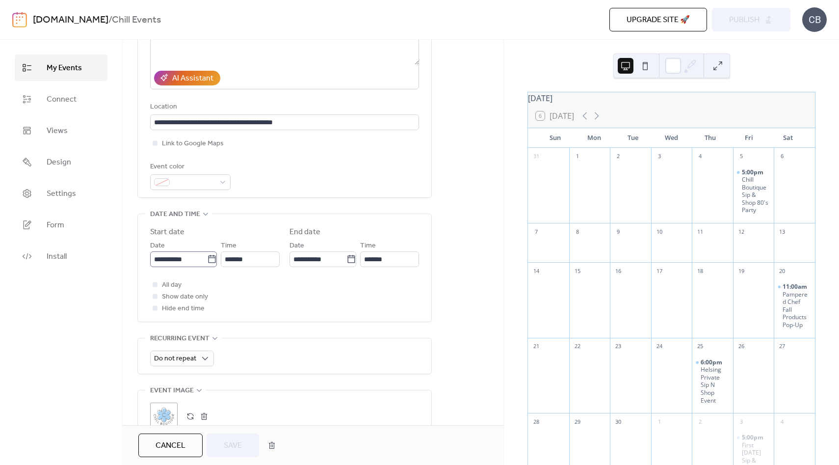  I want to click on div: 12, so click(741, 232).